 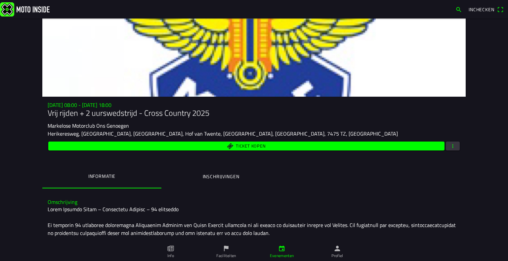 What do you see at coordinates (221, 177) in the screenshot?
I see `ion-label: Inschrijvingen` at bounding box center [221, 177].